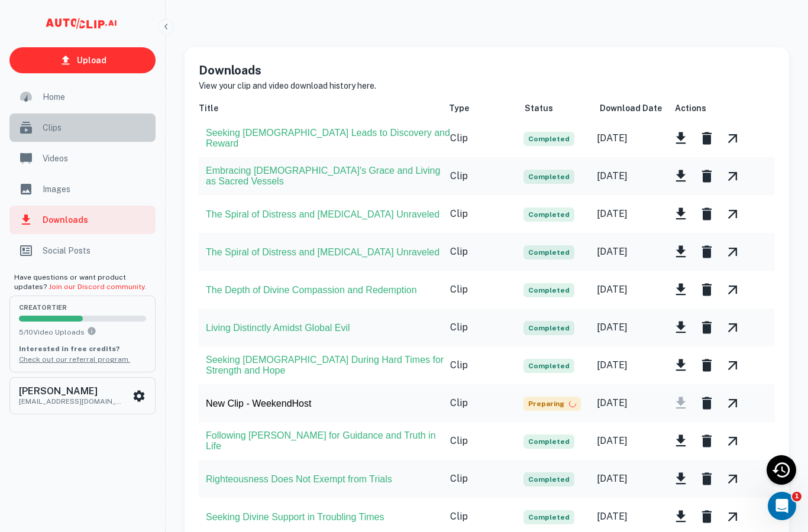 The image size is (808, 532). What do you see at coordinates (83, 159) in the screenshot?
I see `a: Videos` at bounding box center [83, 159].